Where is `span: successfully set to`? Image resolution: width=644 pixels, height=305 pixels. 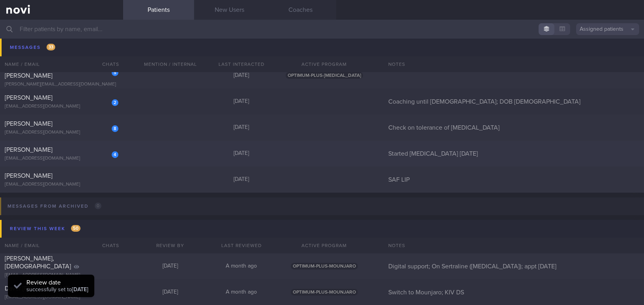
span: successfully set to is located at coordinates (57, 290).